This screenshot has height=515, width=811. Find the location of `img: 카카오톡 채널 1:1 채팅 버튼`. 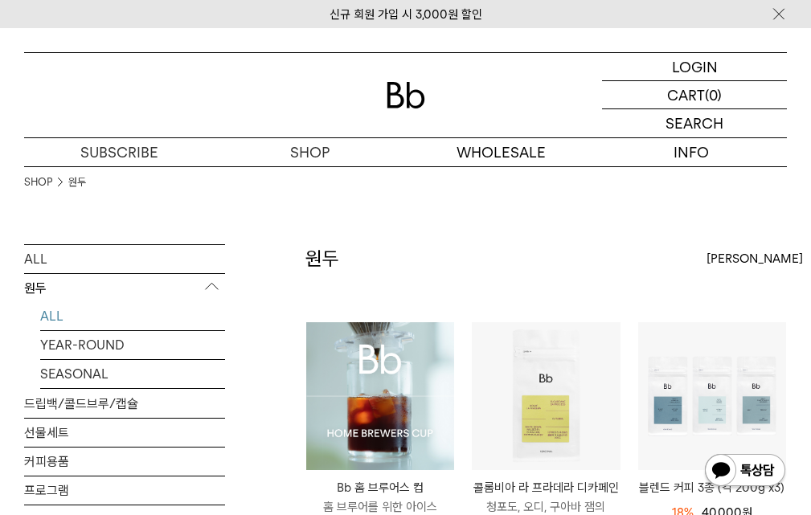

img: 카카오톡 채널 1:1 채팅 버튼 is located at coordinates (745, 472).